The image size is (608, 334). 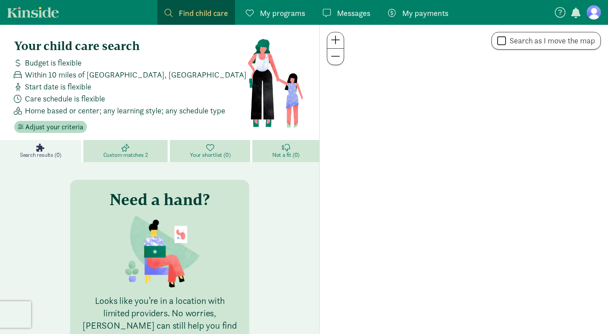 I want to click on button: Adjust your criteria, so click(x=51, y=127).